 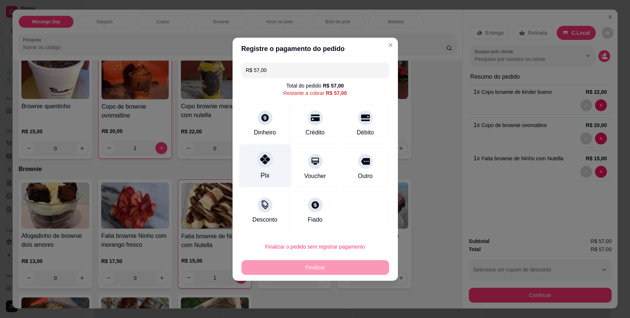 What do you see at coordinates (315, 70) in the screenshot?
I see `input: Ex.: hambúrguer de cordeiro` at bounding box center [315, 70].